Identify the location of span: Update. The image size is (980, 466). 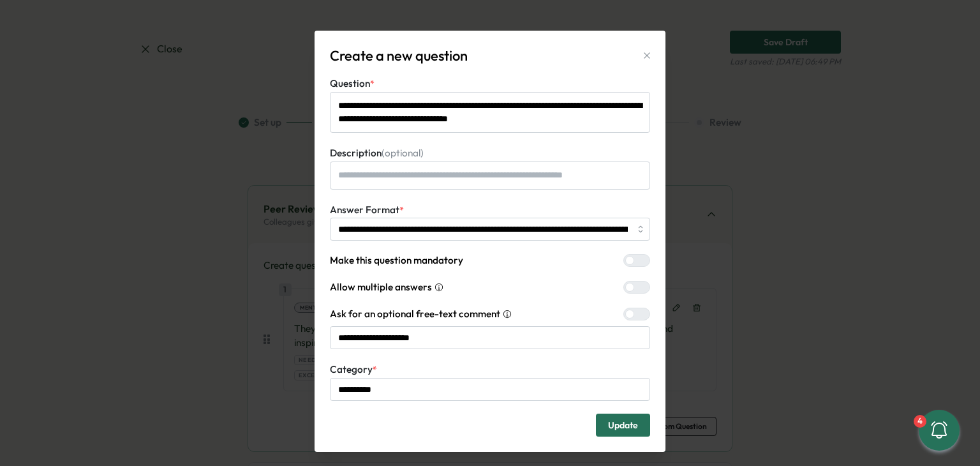
(623, 425).